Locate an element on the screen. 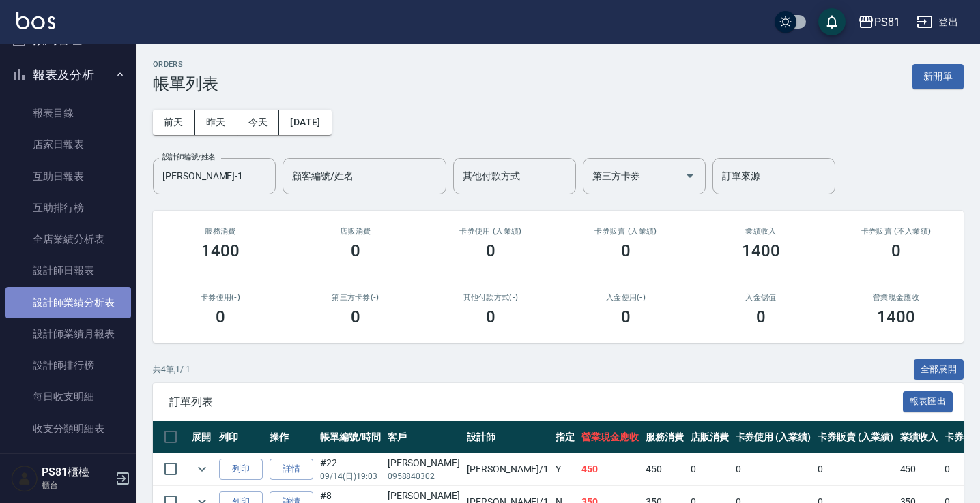  a: 店家日報表 is located at coordinates (68, 144).